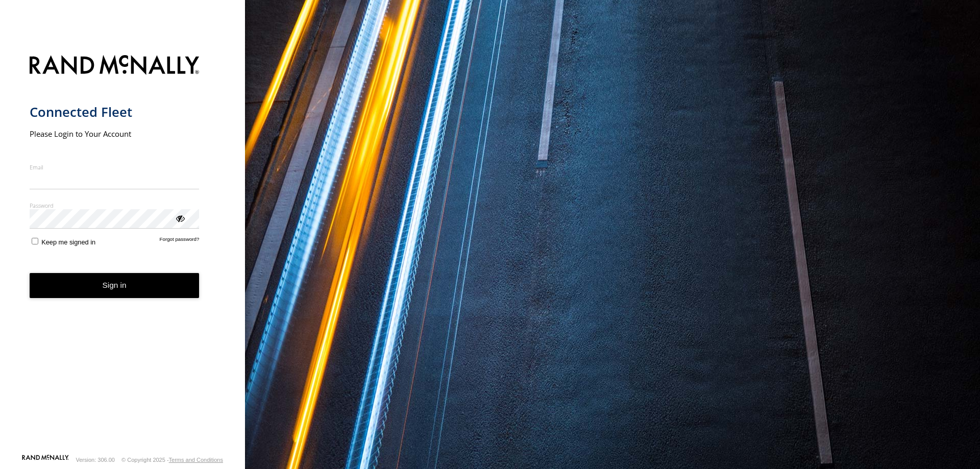 The height and width of the screenshot is (469, 980). Describe the element at coordinates (180, 241) in the screenshot. I see `a: Forgot password?` at that location.